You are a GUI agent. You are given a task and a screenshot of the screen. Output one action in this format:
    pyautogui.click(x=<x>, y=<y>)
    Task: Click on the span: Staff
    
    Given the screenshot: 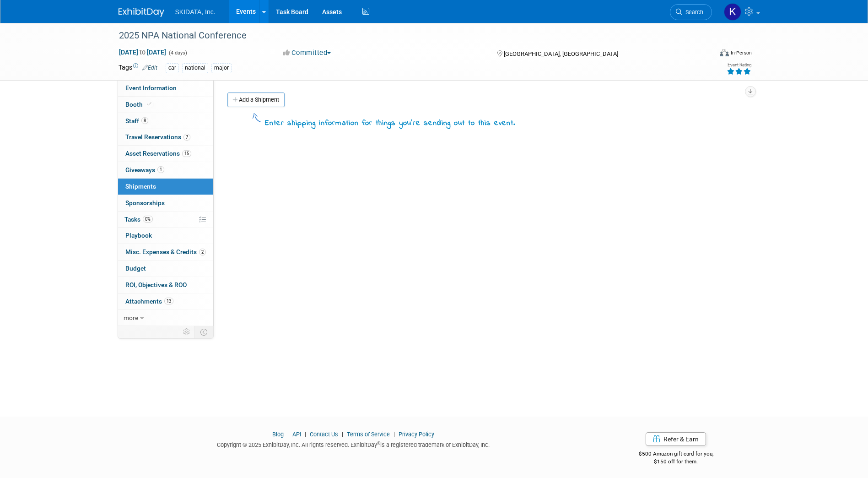 What is the action you would take?
    pyautogui.click(x=137, y=121)
    